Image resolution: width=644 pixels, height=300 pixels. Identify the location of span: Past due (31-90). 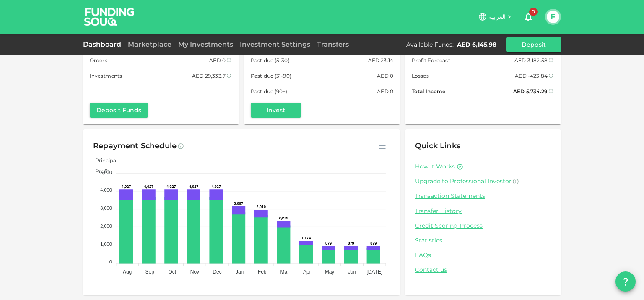
(271, 76).